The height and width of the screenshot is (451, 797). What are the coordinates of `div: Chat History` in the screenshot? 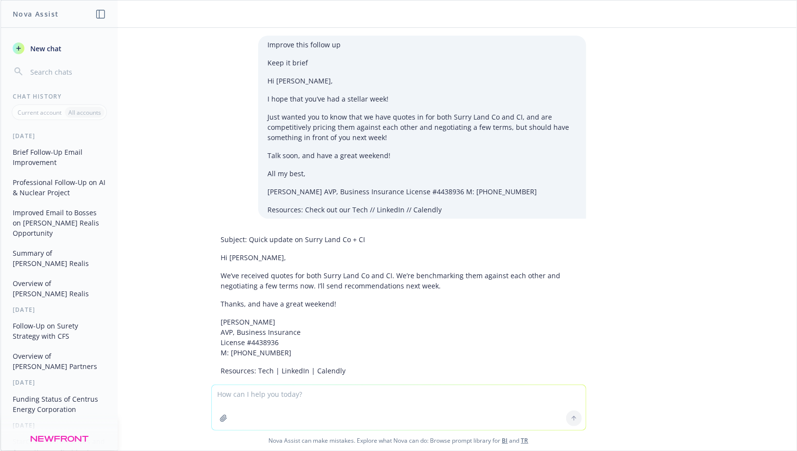 It's located at (59, 96).